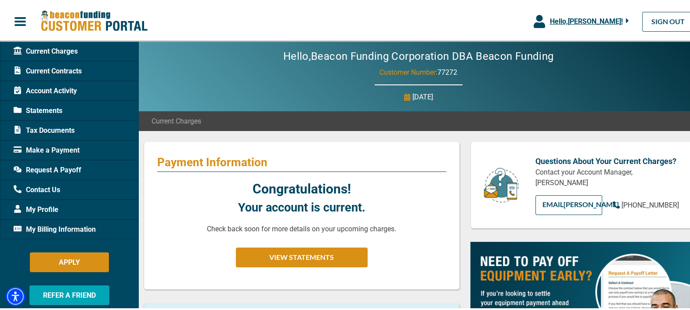 This screenshot has height=310, width=690. I want to click on span: Tax Documents, so click(44, 129).